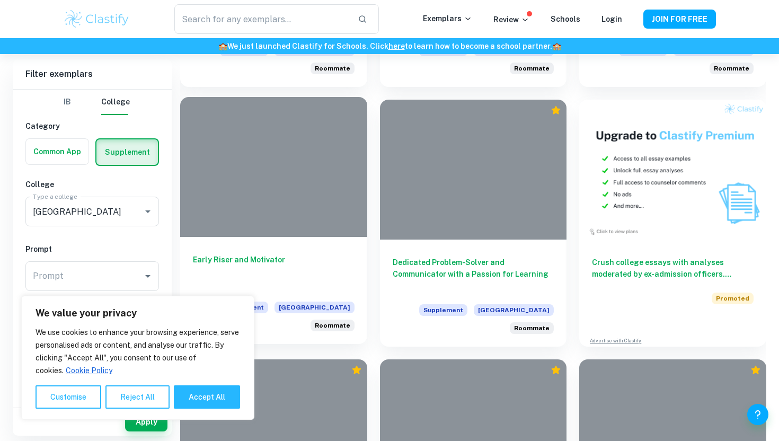 The height and width of the screenshot is (441, 779). What do you see at coordinates (92, 74) in the screenshot?
I see `h6: Filter exemplars` at bounding box center [92, 74].